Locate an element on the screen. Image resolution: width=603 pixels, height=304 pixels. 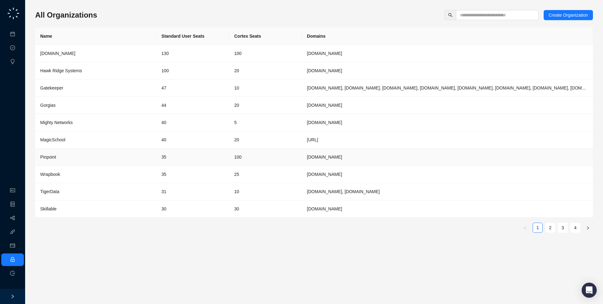
button: Create Organization is located at coordinates (568, 15).